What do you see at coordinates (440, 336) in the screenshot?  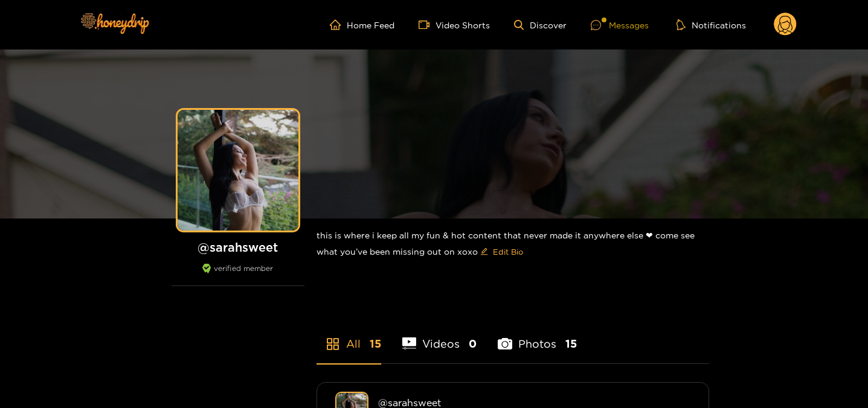 I see `li: Videos` at bounding box center [440, 336].